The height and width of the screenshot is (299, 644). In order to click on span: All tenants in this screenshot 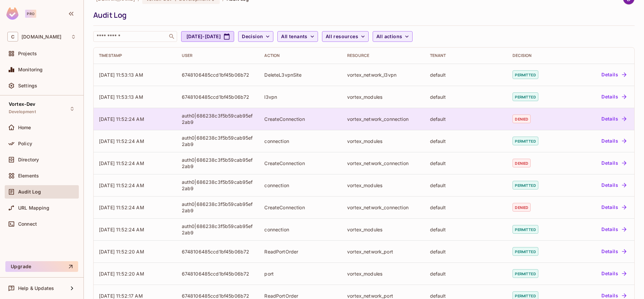, I will do `click(294, 36)`.